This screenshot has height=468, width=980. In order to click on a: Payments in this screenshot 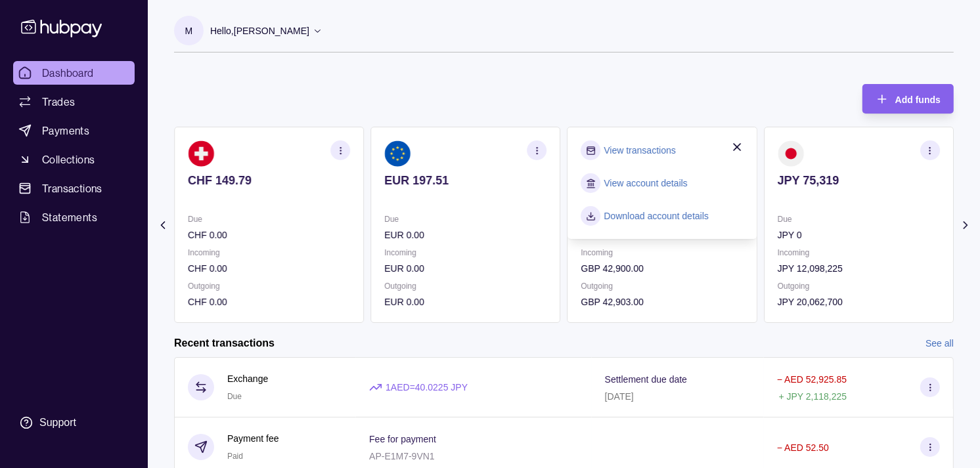, I will do `click(74, 131)`.